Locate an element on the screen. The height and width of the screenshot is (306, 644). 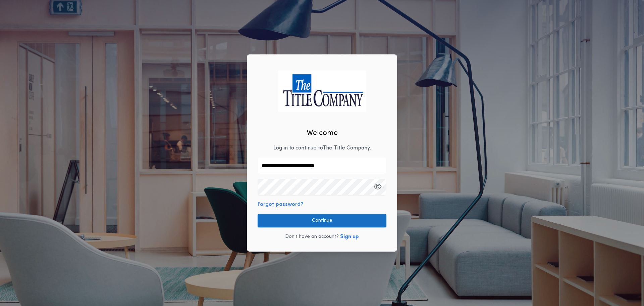
h2: Welcome is located at coordinates (322, 133).